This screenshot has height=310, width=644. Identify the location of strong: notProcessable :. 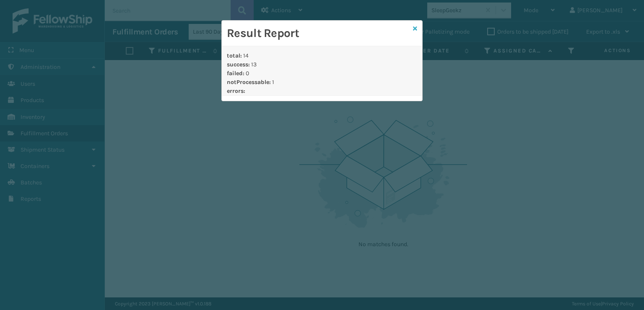
(249, 82).